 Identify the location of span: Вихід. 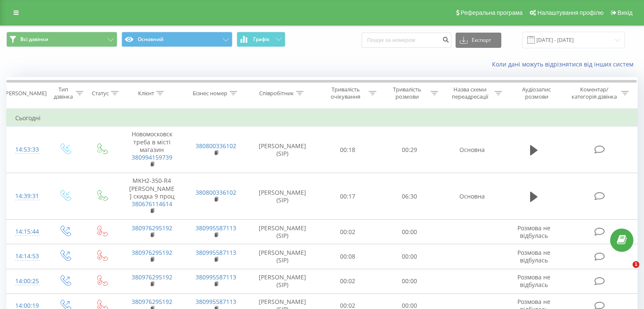
(625, 13).